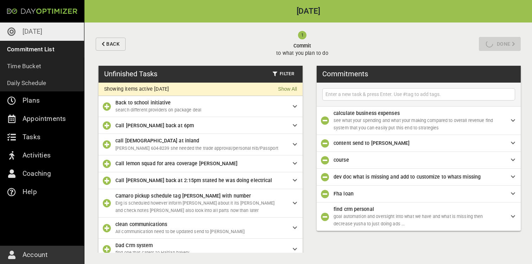 This screenshot has height=264, width=532. I want to click on p: Activities, so click(37, 156).